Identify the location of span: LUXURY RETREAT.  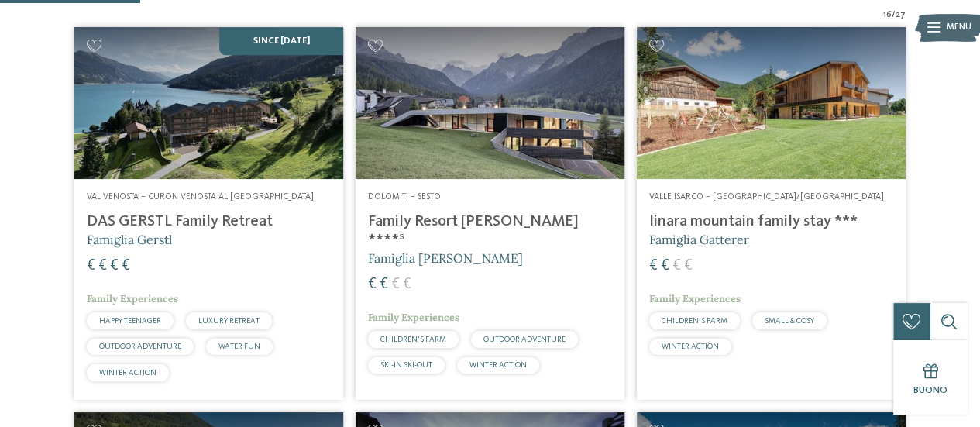
(228, 320).